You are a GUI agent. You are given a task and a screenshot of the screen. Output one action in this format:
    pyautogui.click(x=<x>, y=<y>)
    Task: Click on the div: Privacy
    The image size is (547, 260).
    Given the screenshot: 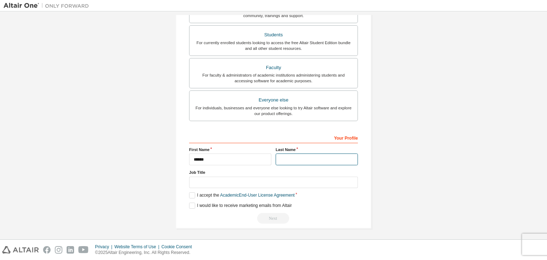 What is the action you would take?
    pyautogui.click(x=105, y=247)
    